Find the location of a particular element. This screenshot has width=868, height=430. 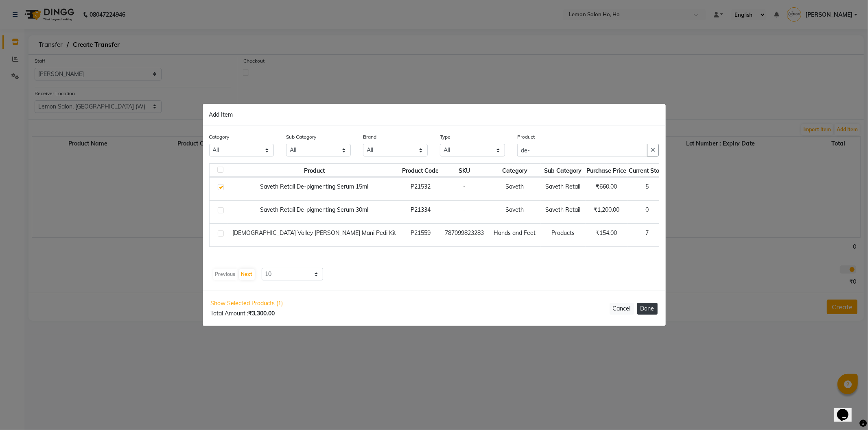

th: Category is located at coordinates (514, 171).